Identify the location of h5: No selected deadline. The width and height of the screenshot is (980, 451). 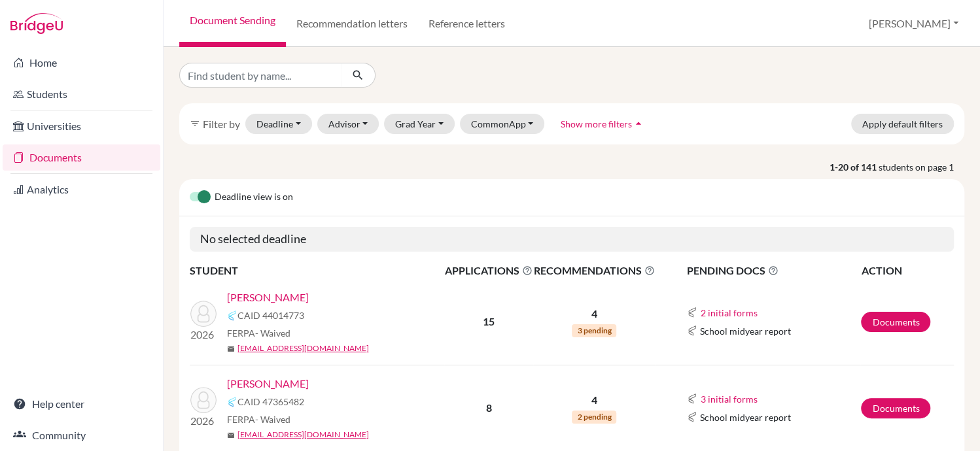
(572, 239).